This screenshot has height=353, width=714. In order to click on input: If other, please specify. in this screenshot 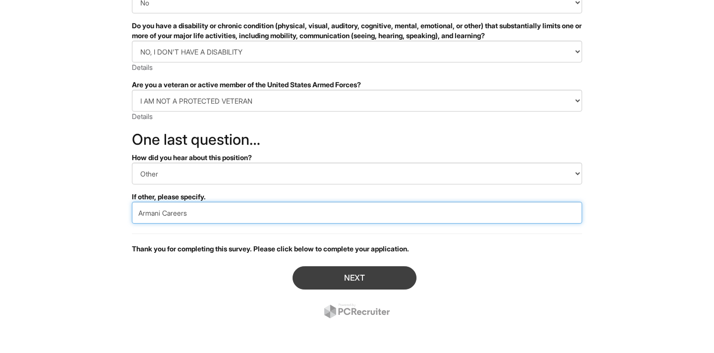, I will do `click(357, 213)`.